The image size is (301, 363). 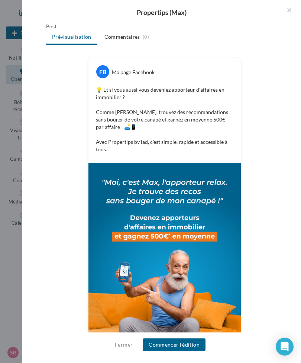 I want to click on div: Ma page Facebook, so click(x=133, y=72).